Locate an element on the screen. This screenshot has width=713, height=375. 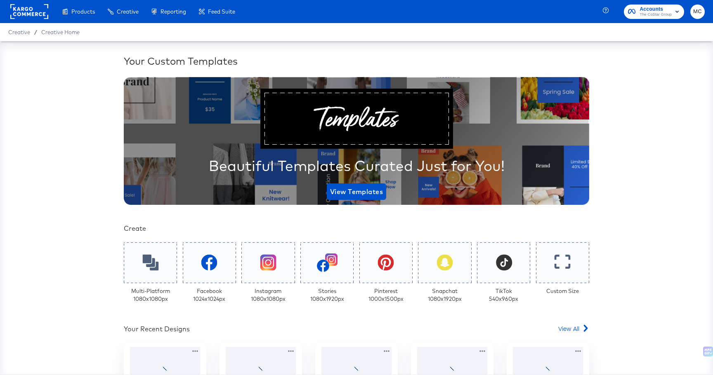
div: Stories 1080 x 1920 px is located at coordinates (327, 295).